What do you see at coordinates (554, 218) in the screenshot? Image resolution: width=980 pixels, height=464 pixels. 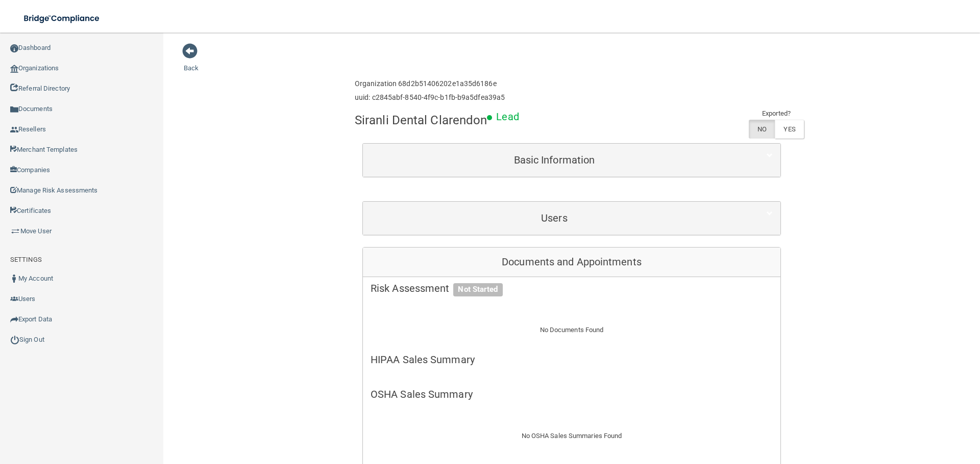 I see `h5: Users` at bounding box center [554, 218].